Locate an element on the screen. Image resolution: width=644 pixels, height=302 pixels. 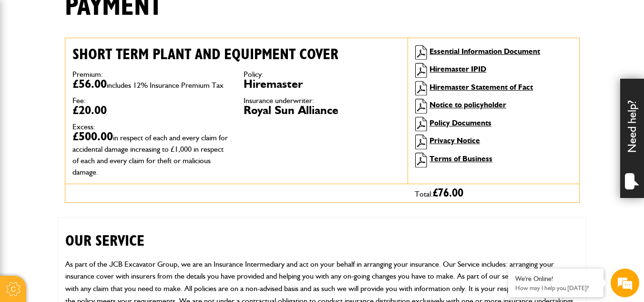
dd: Royal Sun Alliance is located at coordinates (322, 111).